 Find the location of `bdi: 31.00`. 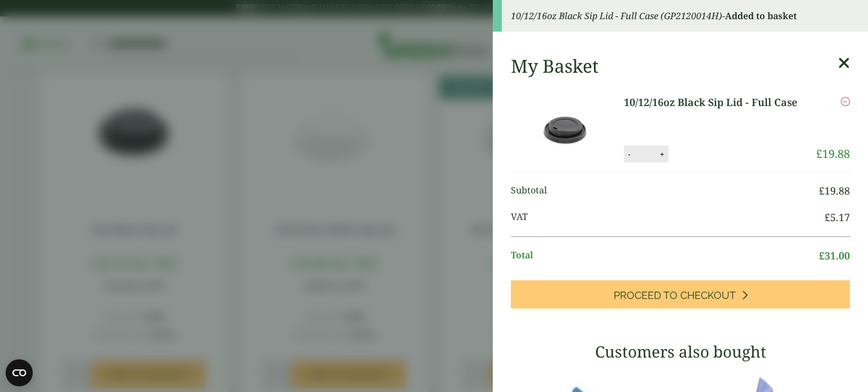

bdi: 31.00 is located at coordinates (835, 255).